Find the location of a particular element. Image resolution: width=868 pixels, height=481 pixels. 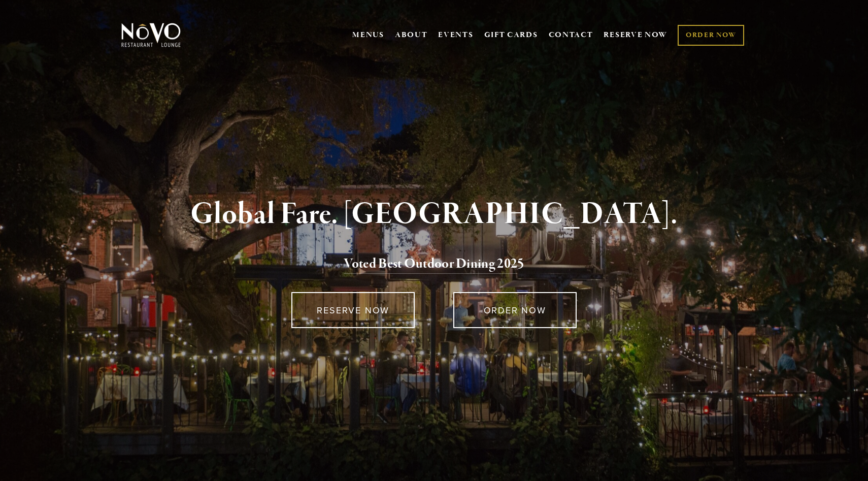

a: ABOUT is located at coordinates (411, 35).